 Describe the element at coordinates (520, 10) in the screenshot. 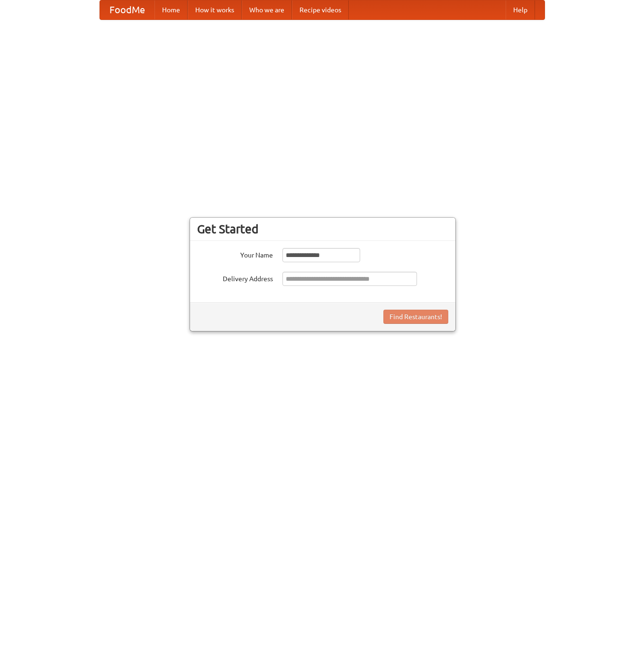

I see `a: Help` at that location.